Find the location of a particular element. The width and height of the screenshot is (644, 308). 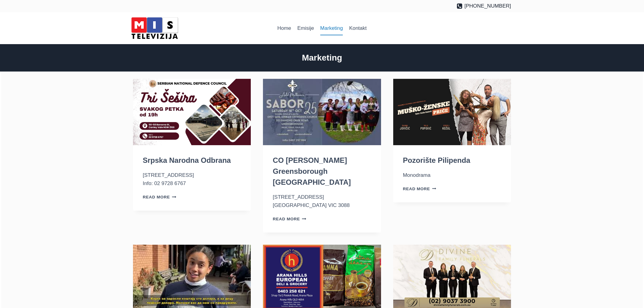

img: CO Sv Sava Greensborough VIC is located at coordinates (322, 112).